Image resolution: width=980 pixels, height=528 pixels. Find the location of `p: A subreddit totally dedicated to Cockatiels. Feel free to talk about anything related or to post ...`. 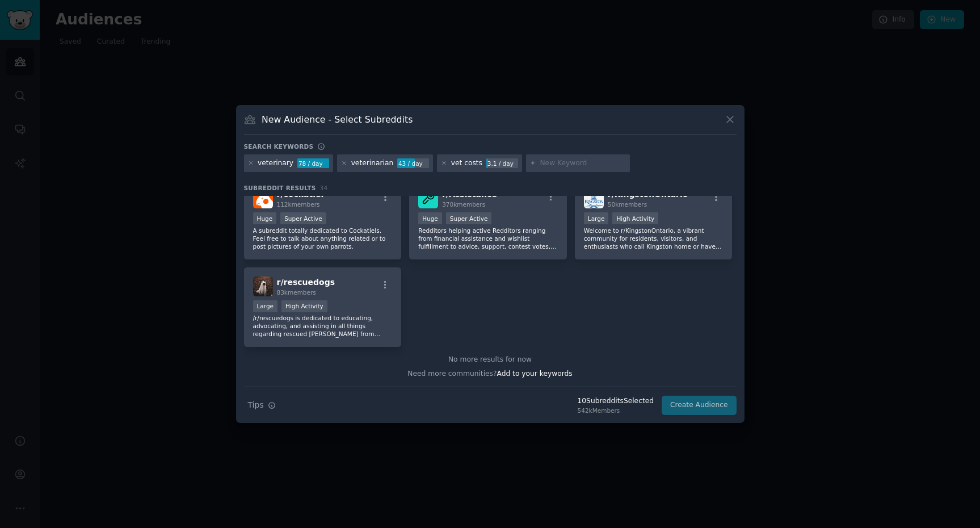

p: A subreddit totally dedicated to Cockatiels. Feel free to talk about anything related or to post ... is located at coordinates (322, 238).